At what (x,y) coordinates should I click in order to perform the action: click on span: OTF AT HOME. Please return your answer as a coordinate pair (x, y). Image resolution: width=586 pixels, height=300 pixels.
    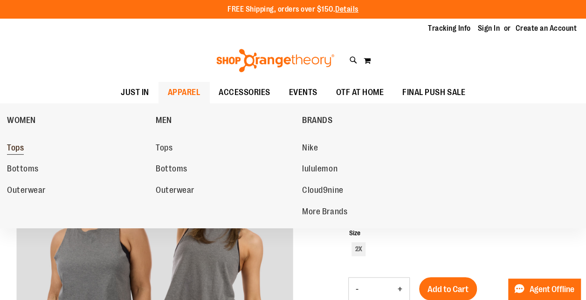
    Looking at the image, I should click on (360, 92).